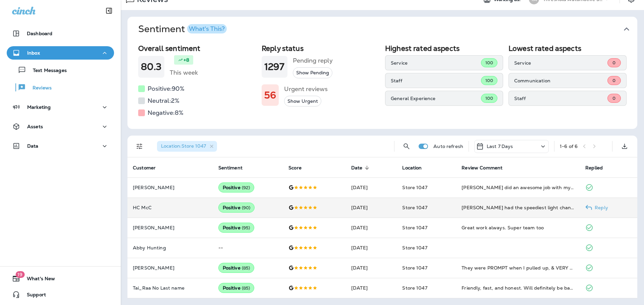 This screenshot has height=305, width=644. I want to click on h2: Overall sentiment, so click(197, 48).